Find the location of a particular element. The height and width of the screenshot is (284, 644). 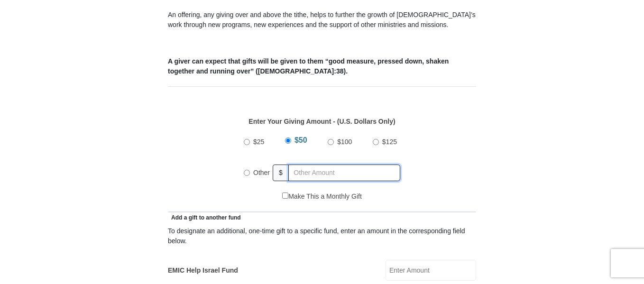

span: Other is located at coordinates (261, 173).